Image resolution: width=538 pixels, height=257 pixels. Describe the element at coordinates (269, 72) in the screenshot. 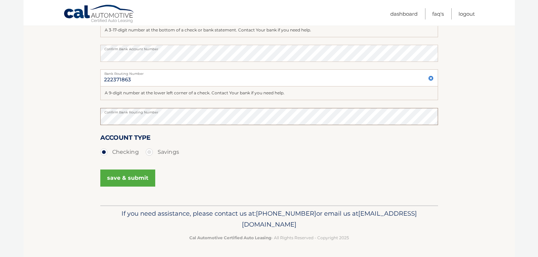

I see `label: Bank Routing Number` at that location.